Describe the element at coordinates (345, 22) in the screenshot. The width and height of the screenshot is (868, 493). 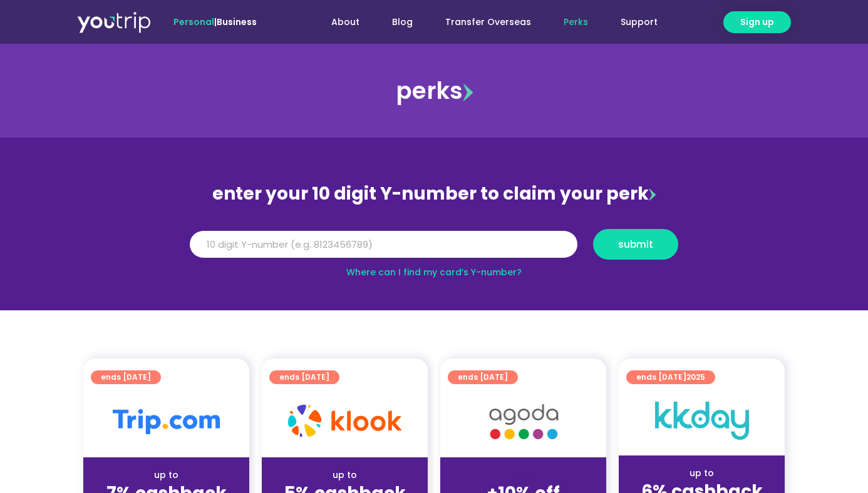
I see `a: About` at that location.